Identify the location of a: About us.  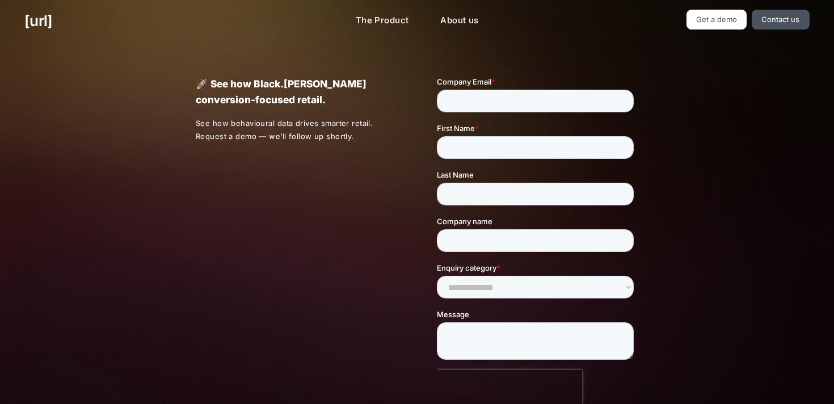
(459, 20).